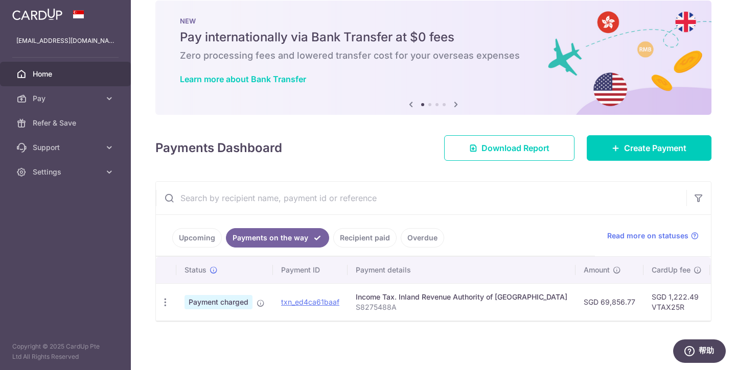 This screenshot has height=370, width=736. Describe the element at coordinates (422, 238) in the screenshot. I see `a: Overdue` at that location.